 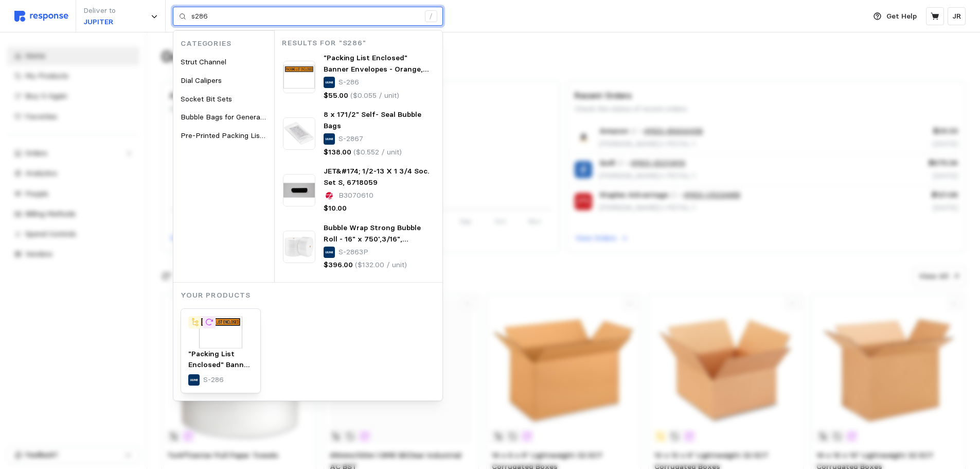 What do you see at coordinates (337, 153) in the screenshot?
I see `p: $138.00` at bounding box center [337, 153].